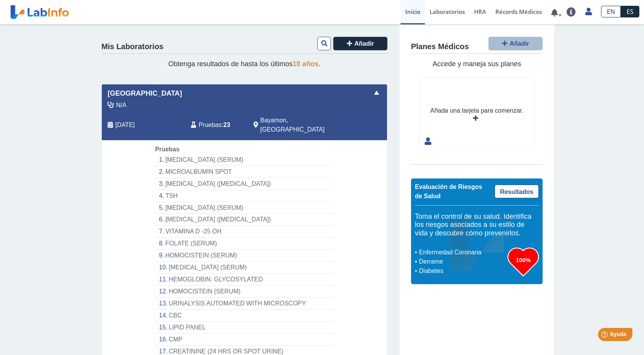 This screenshot has height=355, width=644. Describe the element at coordinates (449, 191) in the screenshot. I see `span: Evaluación de Riesgos de Salud` at that location.